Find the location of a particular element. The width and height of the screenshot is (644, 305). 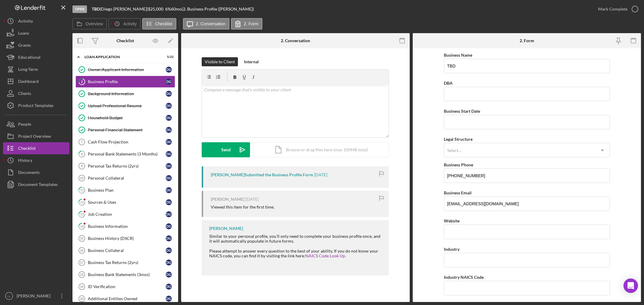

time: 2025-09-10 19:17 is located at coordinates (321, 174).